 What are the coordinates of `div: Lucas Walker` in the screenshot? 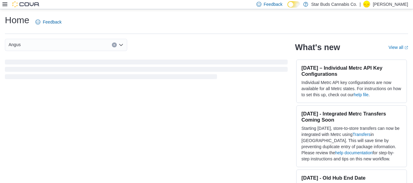 It's located at (366, 4).